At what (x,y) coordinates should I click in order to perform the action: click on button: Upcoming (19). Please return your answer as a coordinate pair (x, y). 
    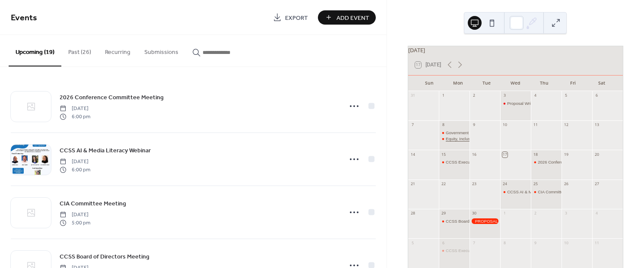
    Looking at the image, I should click on (35, 51).